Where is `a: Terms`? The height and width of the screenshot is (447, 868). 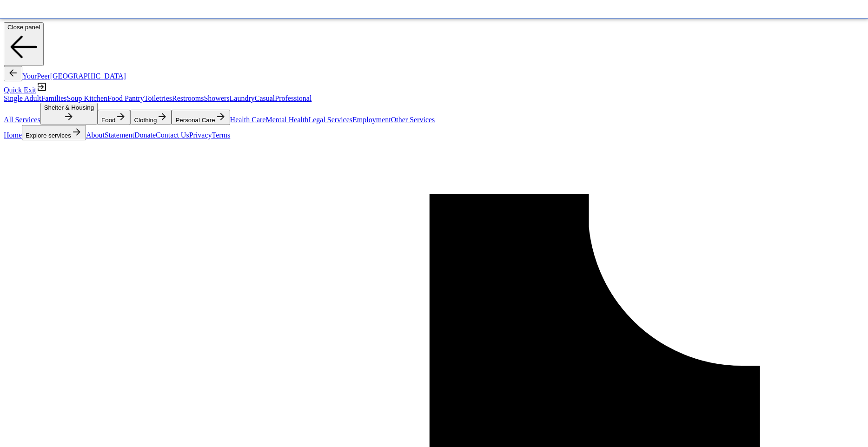
a: Terms is located at coordinates (221, 135).